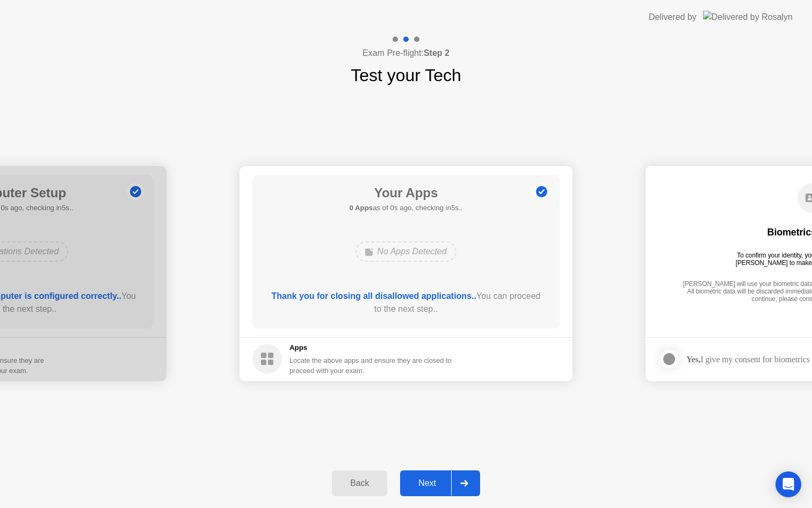 This screenshot has height=508, width=812. What do you see at coordinates (406, 208) in the screenshot?
I see `h5: as of 0s ago, checking in5s..` at bounding box center [406, 208].